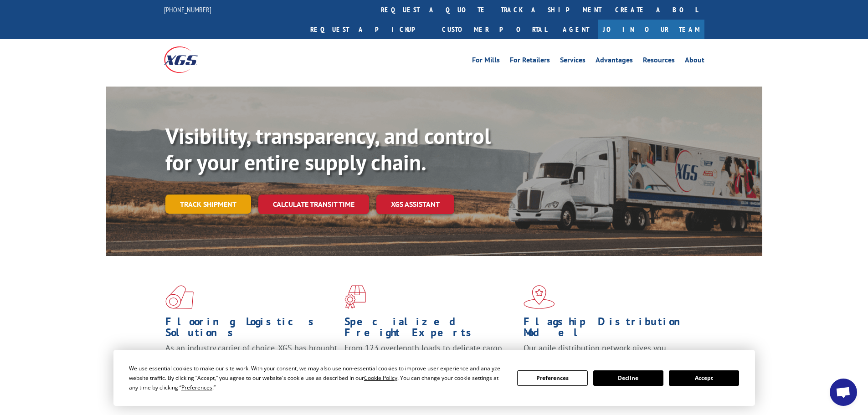 This screenshot has height=415, width=868. I want to click on a: Request a pickup, so click(369, 30).